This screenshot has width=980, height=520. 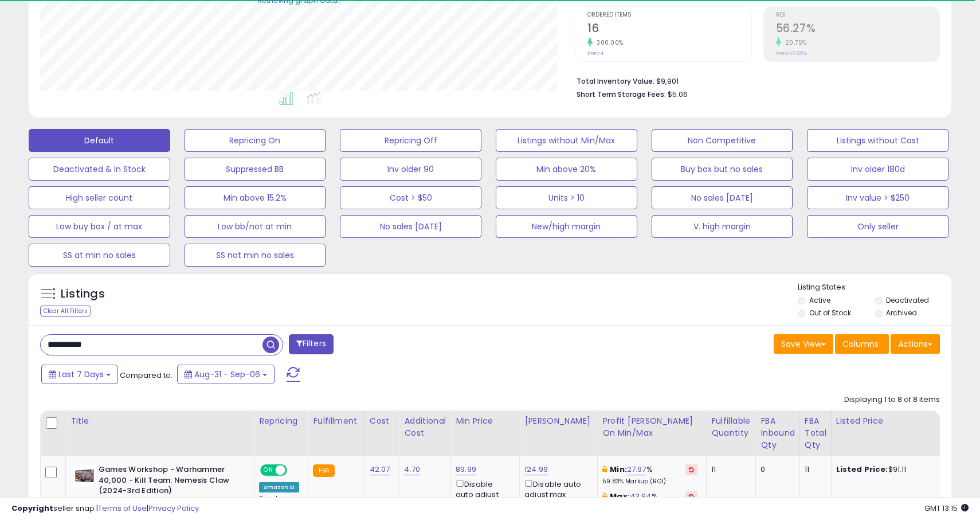 What do you see at coordinates (616, 81) in the screenshot?
I see `b: Total Inventory Value:` at bounding box center [616, 81].